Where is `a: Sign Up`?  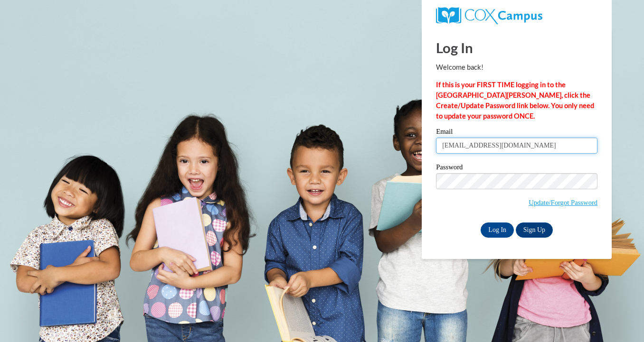 a: Sign Up is located at coordinates (534, 230).